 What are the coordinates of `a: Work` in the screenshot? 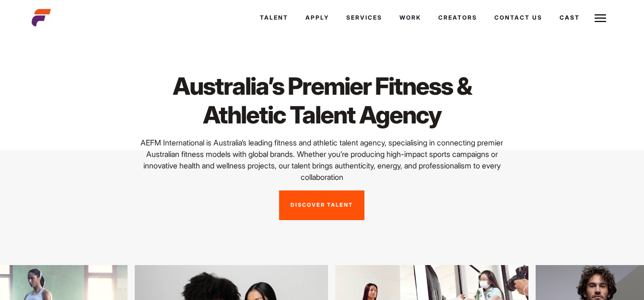 It's located at (410, 18).